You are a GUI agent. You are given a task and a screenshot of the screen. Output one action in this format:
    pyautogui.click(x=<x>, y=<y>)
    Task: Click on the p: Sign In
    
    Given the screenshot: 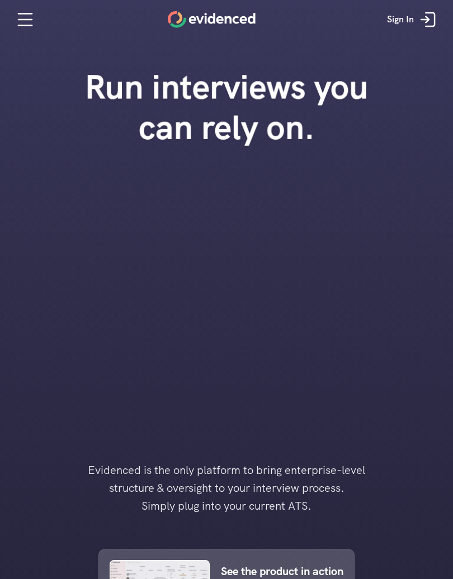 What is the action you would take?
    pyautogui.click(x=400, y=20)
    